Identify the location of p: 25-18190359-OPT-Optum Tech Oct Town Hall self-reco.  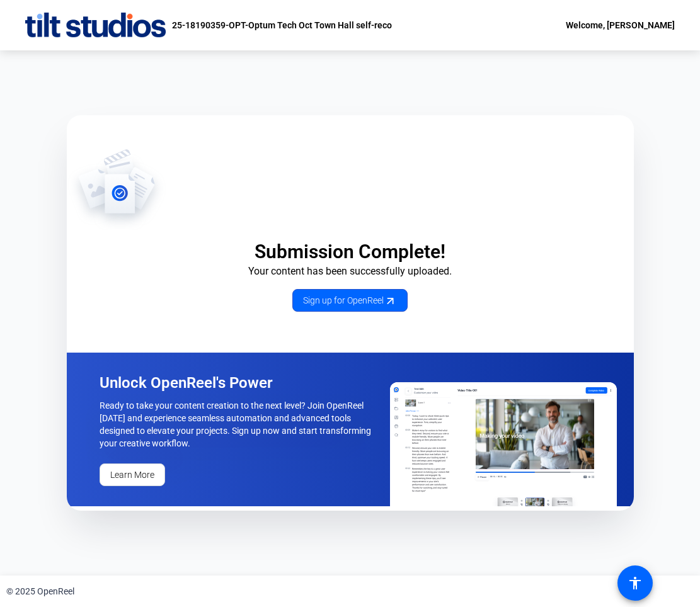
(282, 25).